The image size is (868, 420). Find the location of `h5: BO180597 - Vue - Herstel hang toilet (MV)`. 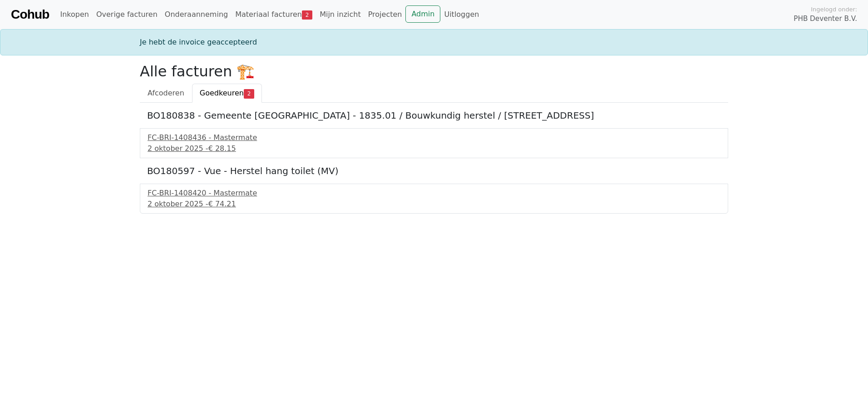

h5: BO180597 - Vue - Herstel hang toilet (MV) is located at coordinates (434, 171).